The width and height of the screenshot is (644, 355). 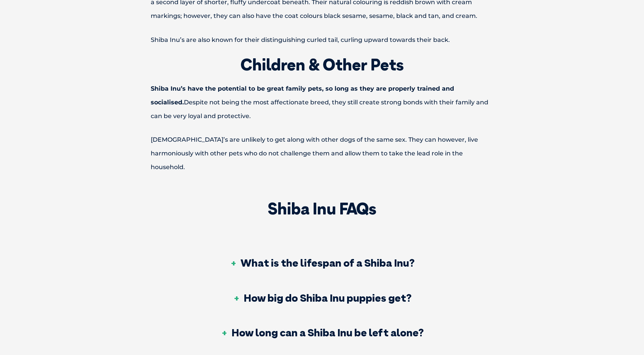 I want to click on h3: How big do Shiba Inu puppies get?, so click(x=322, y=298).